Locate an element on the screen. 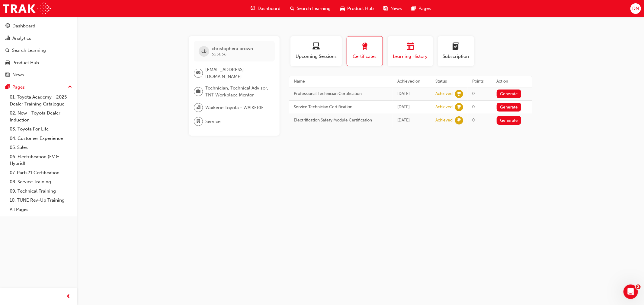  td: Professional Technician Certification is located at coordinates (341, 94).